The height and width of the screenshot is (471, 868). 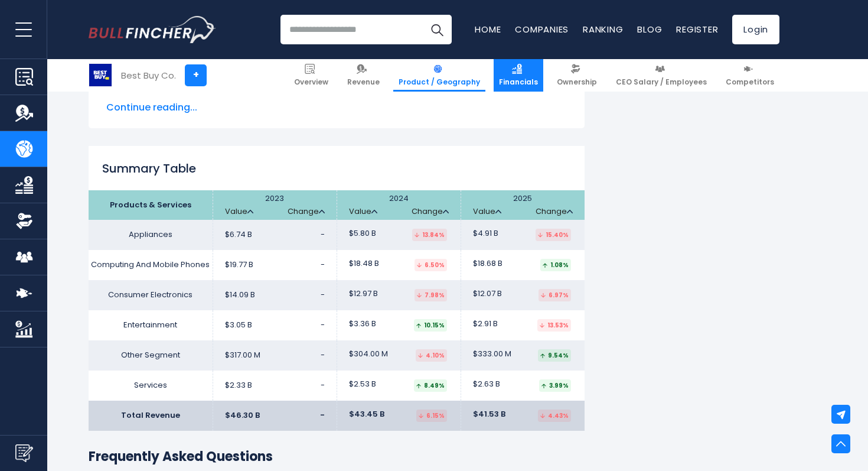 I want to click on th: Products & Services, so click(x=151, y=205).